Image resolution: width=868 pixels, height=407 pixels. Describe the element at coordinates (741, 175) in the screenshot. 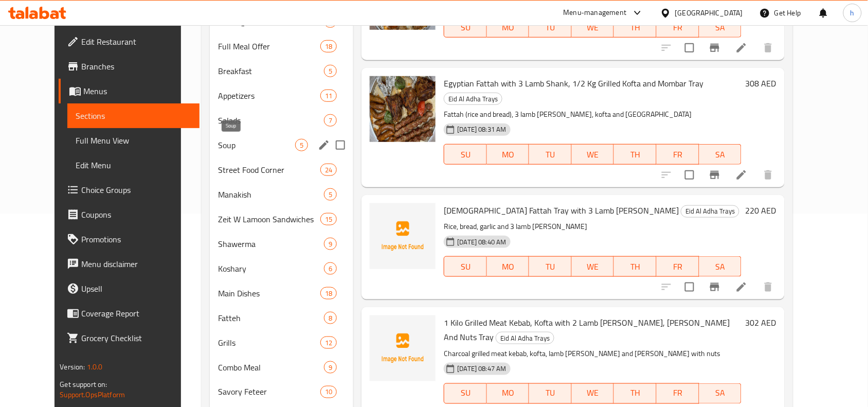

I see `a: Edit menu item` at that location.